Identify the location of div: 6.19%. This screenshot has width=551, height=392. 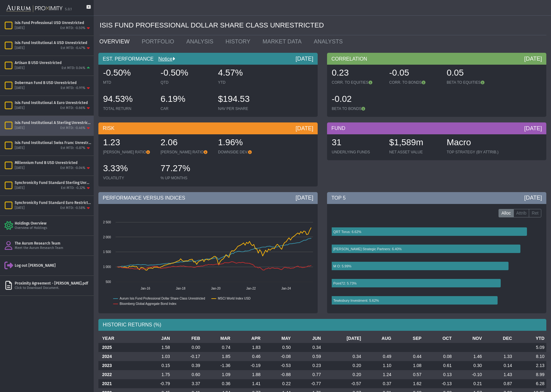
(186, 100).